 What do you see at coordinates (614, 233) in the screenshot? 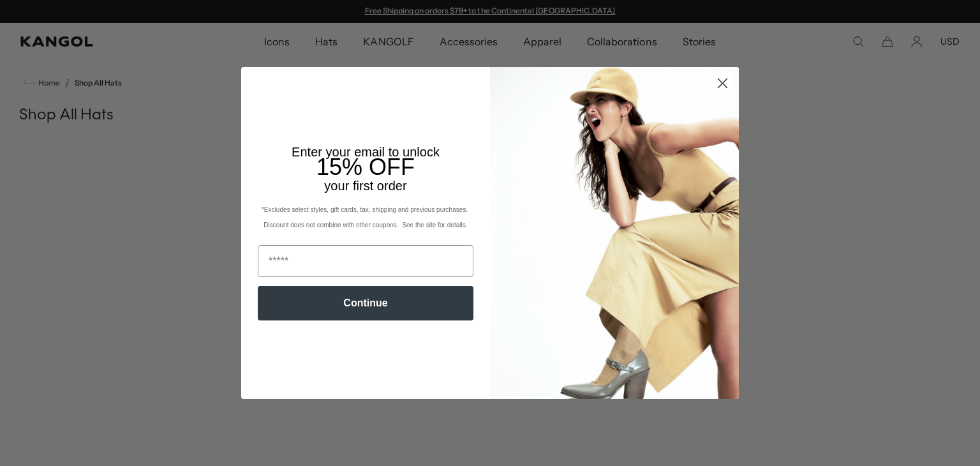
I see `img: 93be19ad-e773-4382-80b9-c9d740c9197f.jpeg` at bounding box center [614, 233].